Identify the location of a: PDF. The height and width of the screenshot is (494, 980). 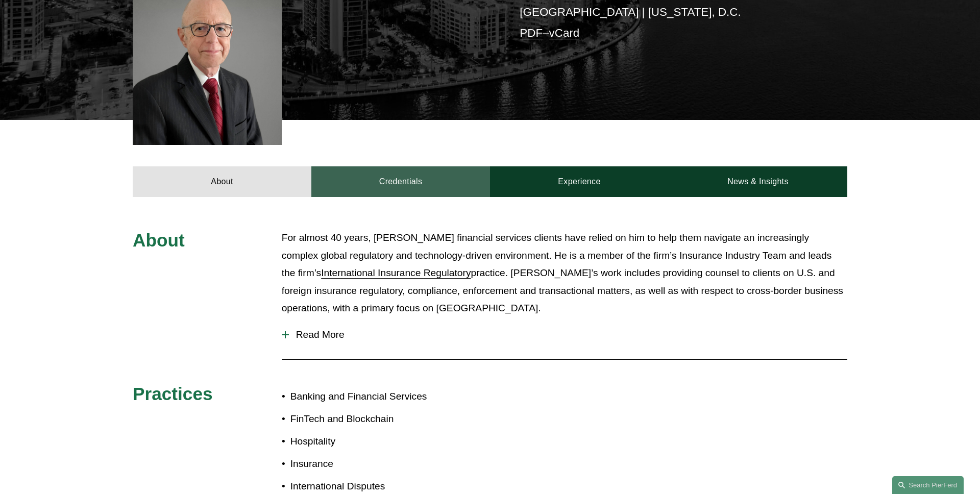
(531, 33).